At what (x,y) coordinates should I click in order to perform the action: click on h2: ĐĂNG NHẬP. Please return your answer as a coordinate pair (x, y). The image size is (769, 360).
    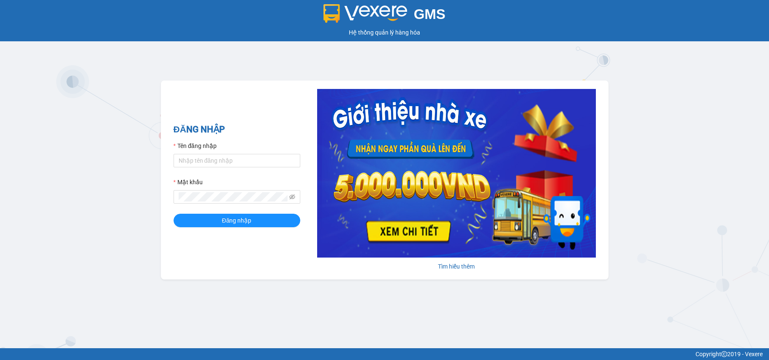
    Looking at the image, I should click on (237, 130).